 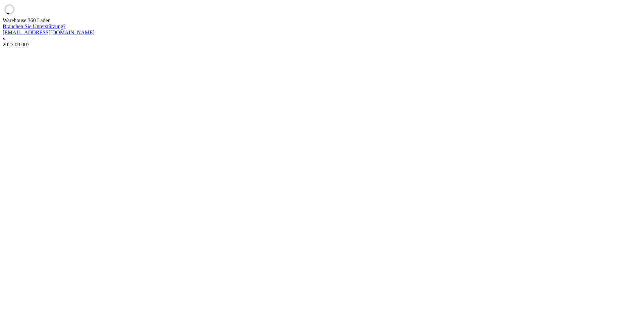 I want to click on div: 2025.09.007, so click(x=322, y=45).